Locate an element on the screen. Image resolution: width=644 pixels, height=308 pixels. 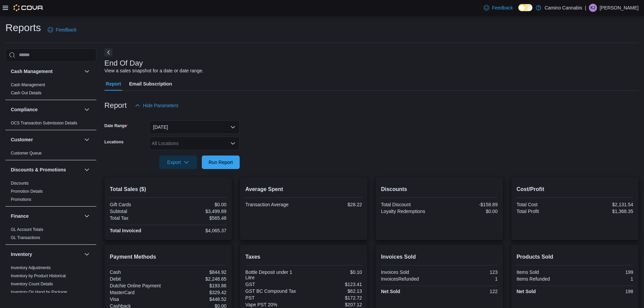
div: $172.72 is located at coordinates (333, 298).